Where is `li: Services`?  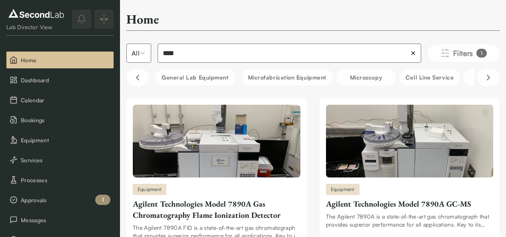 li: Services is located at coordinates (60, 160).